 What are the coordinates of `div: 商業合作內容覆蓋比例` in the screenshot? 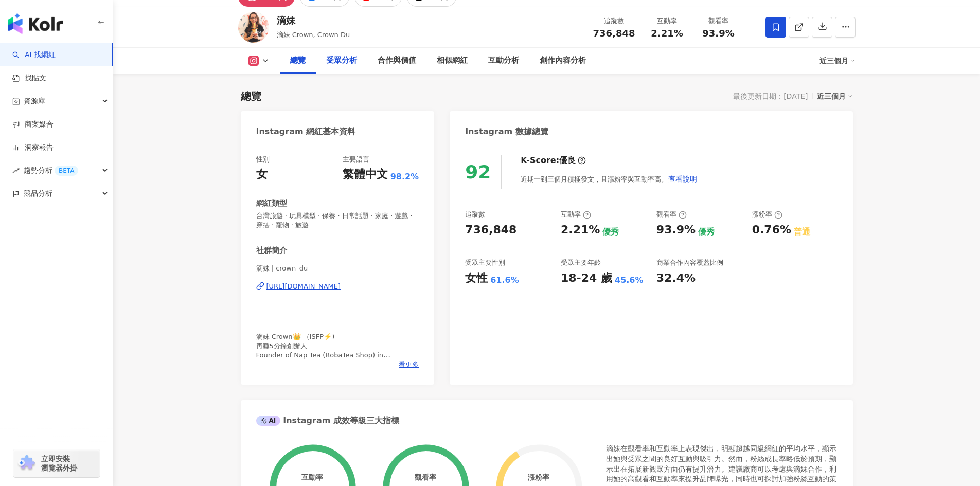 It's located at (690, 263).